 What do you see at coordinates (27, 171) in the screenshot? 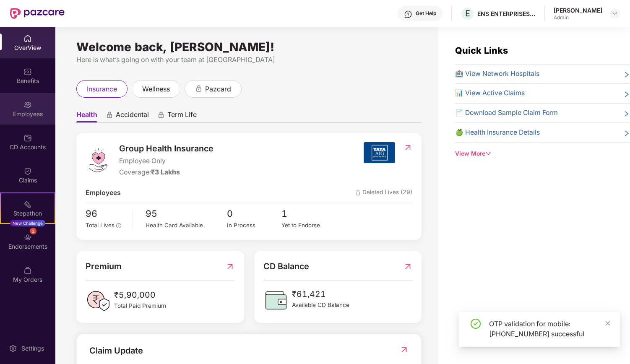
I see `img: svg+xml;base64,PHN2ZyBpZD0iQ2xhaW0iIHhtbG5zPSJodHRwOi8vd3d3LnczLm9yZy8yMDAwL3N2ZyIgd2lkdGg9IjIwIi...` at bounding box center [27, 171].